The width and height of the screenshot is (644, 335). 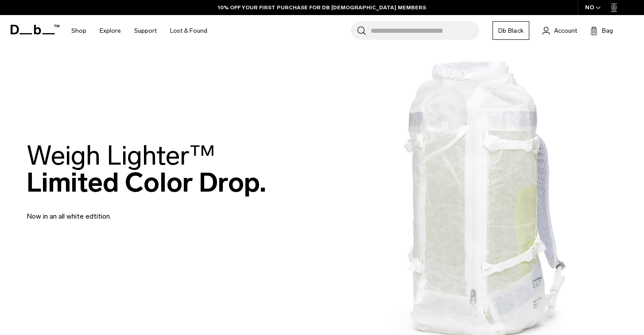 What do you see at coordinates (79, 31) in the screenshot?
I see `a: Shop` at bounding box center [79, 31].